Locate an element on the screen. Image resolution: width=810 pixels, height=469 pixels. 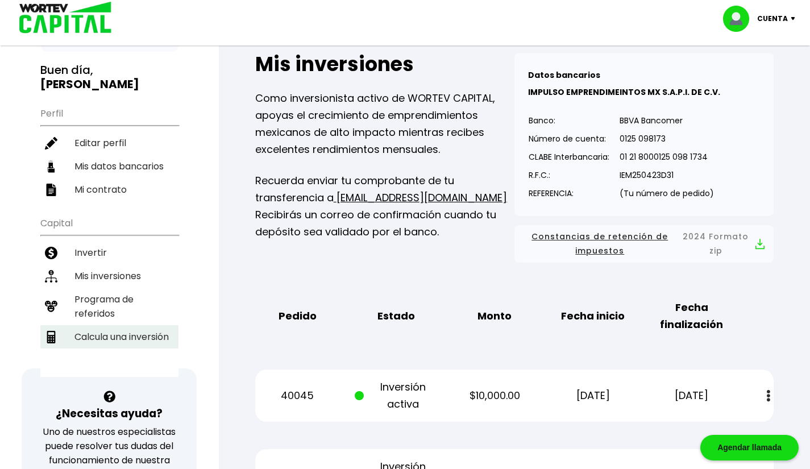
b: IMPULSO EMPRENDIMEINTOS MX S.A.P.I. DE C.V. is located at coordinates (624, 92).